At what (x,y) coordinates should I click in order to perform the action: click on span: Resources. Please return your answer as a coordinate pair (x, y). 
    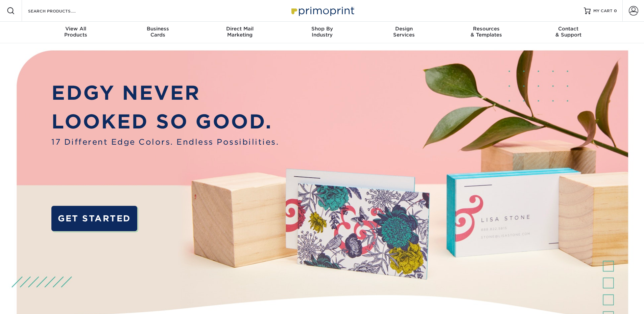
    Looking at the image, I should click on (486, 29).